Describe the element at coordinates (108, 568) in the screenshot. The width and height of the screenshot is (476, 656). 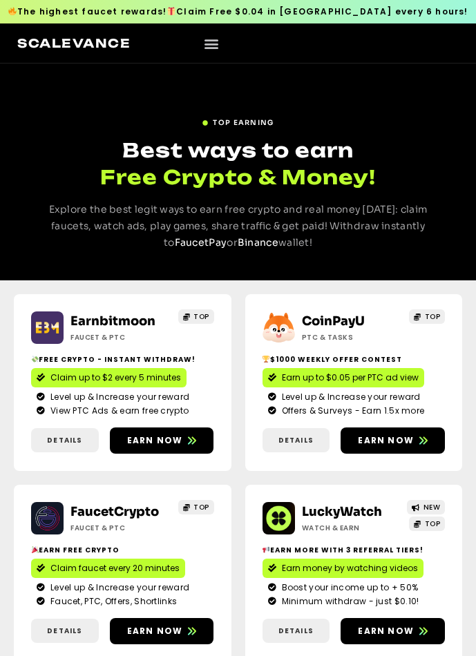
I see `a: Claim faucet every 20 minutes` at that location.